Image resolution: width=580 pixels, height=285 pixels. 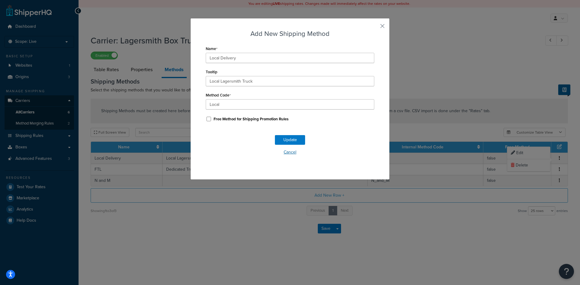 I want to click on label: Tooltip, so click(x=211, y=72).